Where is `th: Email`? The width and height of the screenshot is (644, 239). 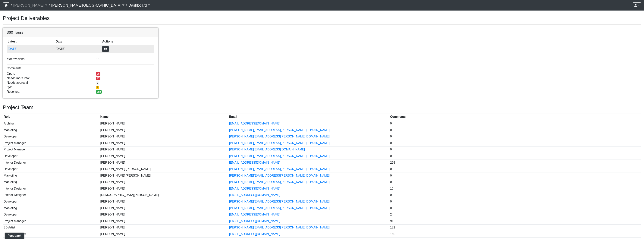 th: Email is located at coordinates (309, 117).